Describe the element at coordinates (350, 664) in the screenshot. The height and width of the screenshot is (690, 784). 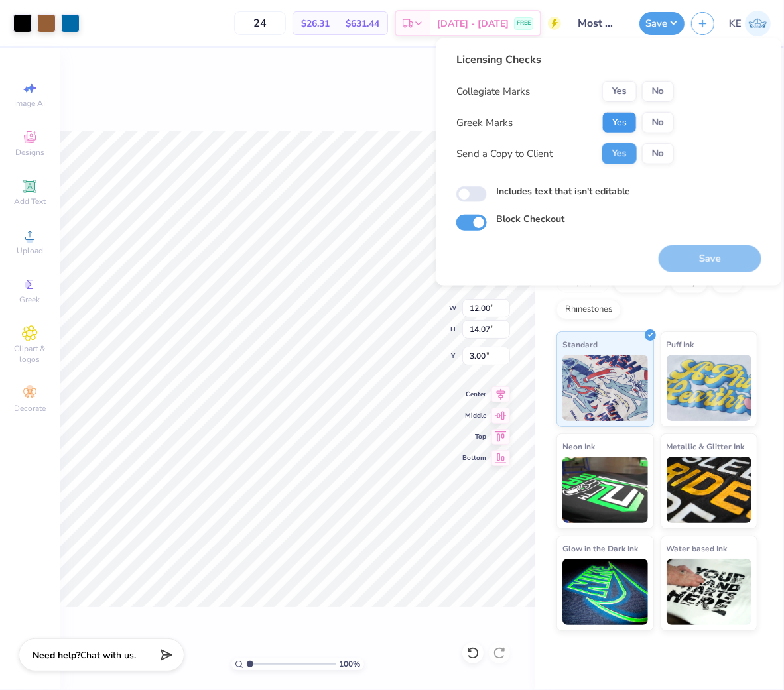
I see `span: 100 %` at that location.